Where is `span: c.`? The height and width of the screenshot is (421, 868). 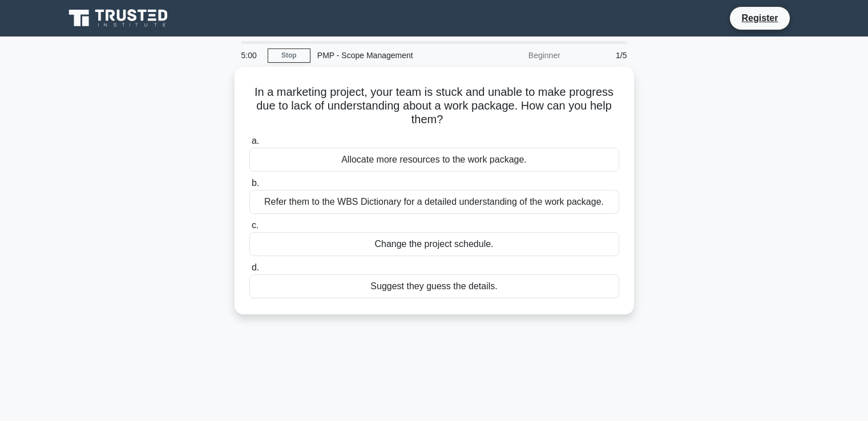
span: c. is located at coordinates (255, 225).